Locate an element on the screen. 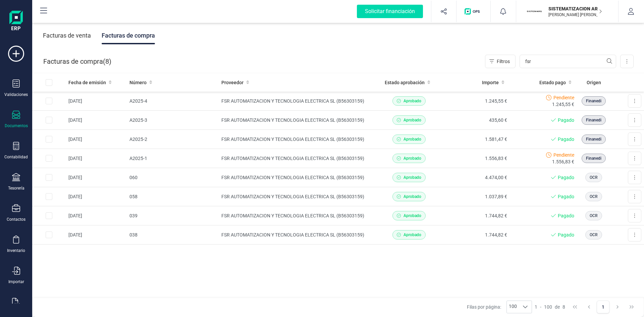 This screenshot has width=644, height=317. span: Proveedor is located at coordinates (232, 82).